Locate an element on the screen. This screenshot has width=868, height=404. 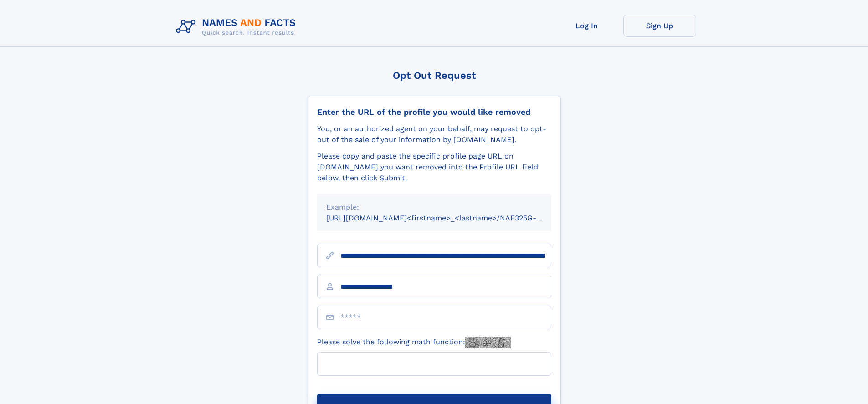
img: Logo Names and Facts is located at coordinates (238, 27).